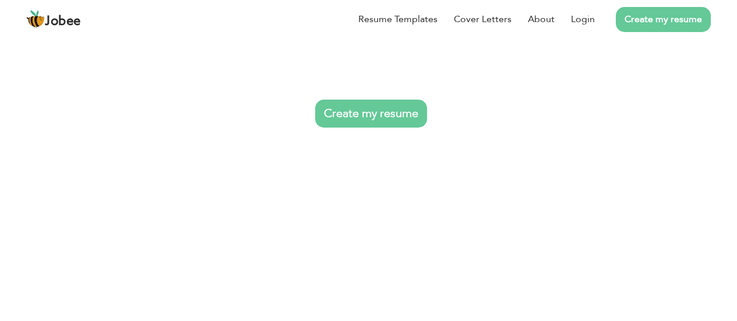 The image size is (737, 321). I want to click on a: All templates, so click(170, 263).